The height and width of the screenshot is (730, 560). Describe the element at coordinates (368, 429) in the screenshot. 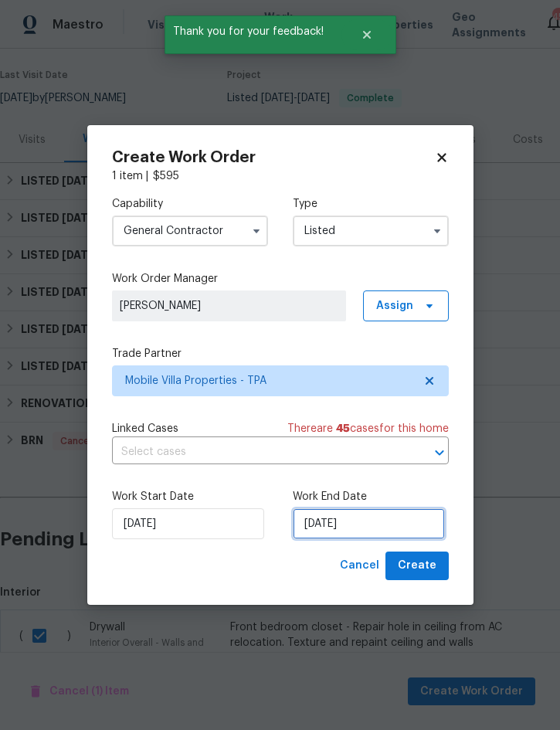

I see `span: There are case s for this home` at that location.